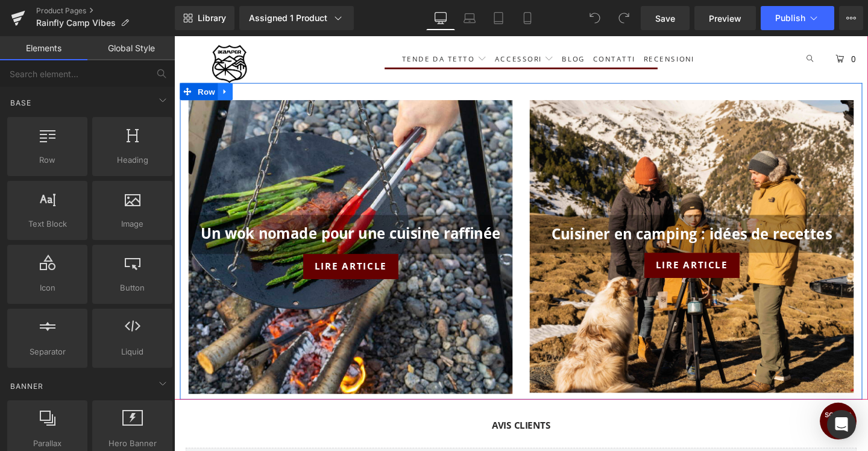 The image size is (868, 451). What do you see at coordinates (527, 18) in the screenshot?
I see `a: Mobile` at bounding box center [527, 18].